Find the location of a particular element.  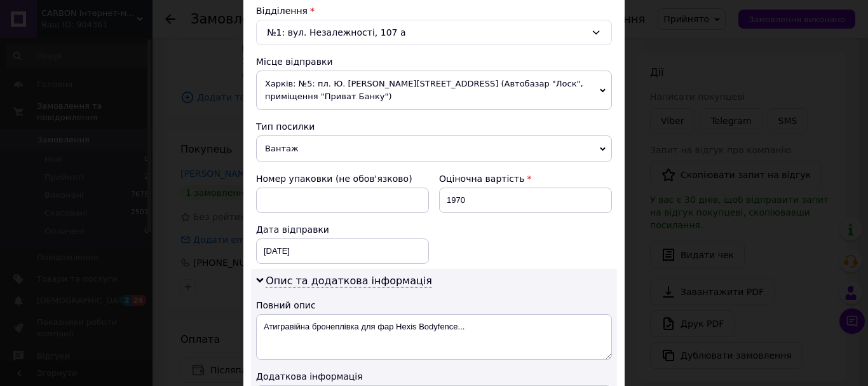

div: Відділення is located at coordinates (434, 11).